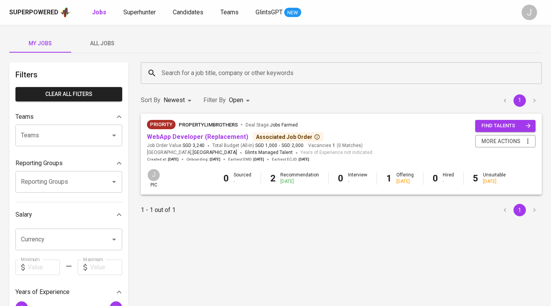 Image resolution: width=551 pixels, height=306 pixels. What do you see at coordinates (175, 145) in the screenshot?
I see `span: Job Order Value` at bounding box center [175, 145].